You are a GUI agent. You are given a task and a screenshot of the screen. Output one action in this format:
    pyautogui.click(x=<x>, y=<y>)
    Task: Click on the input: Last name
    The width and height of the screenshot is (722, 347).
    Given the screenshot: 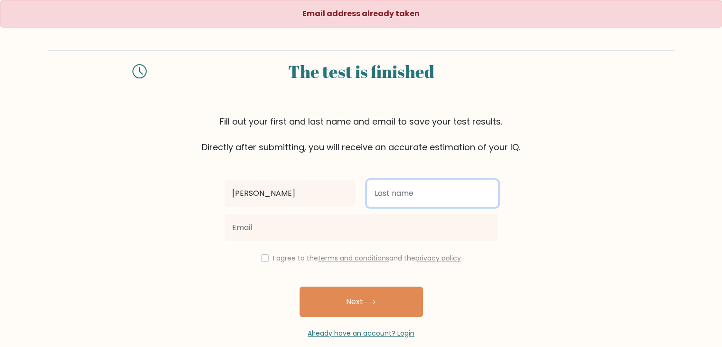 What is the action you would take?
    pyautogui.click(x=433, y=193)
    